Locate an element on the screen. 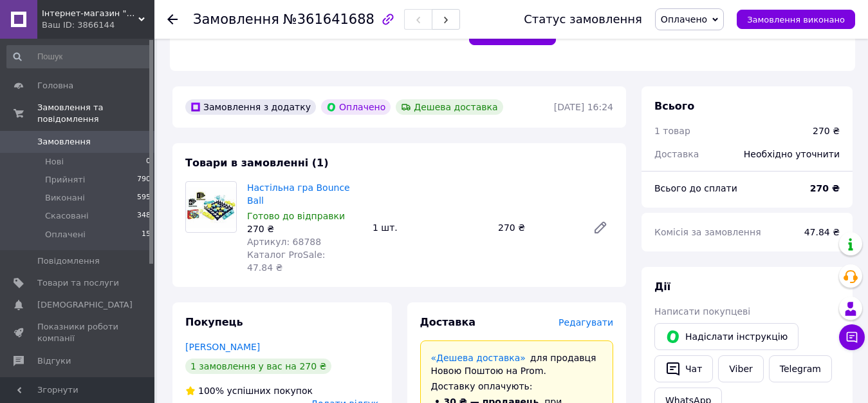  div: Доставку оплачують: is located at coordinates (517, 386).